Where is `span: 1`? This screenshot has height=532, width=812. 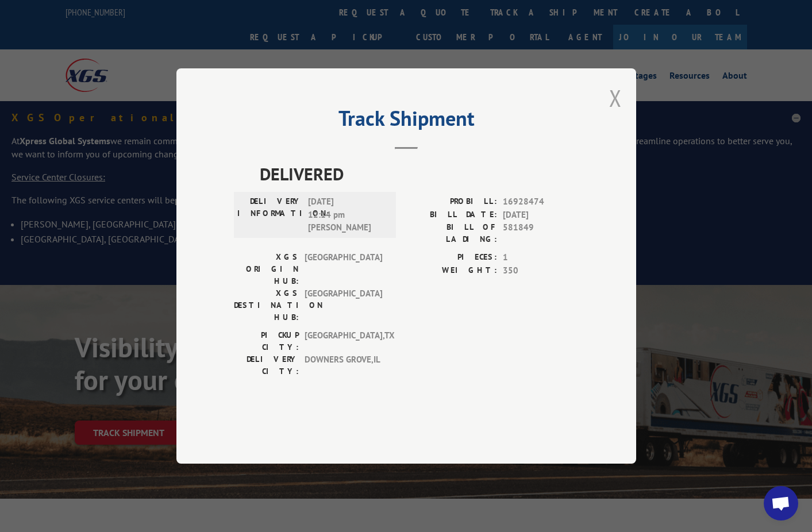
span: 1 is located at coordinates (541, 258).